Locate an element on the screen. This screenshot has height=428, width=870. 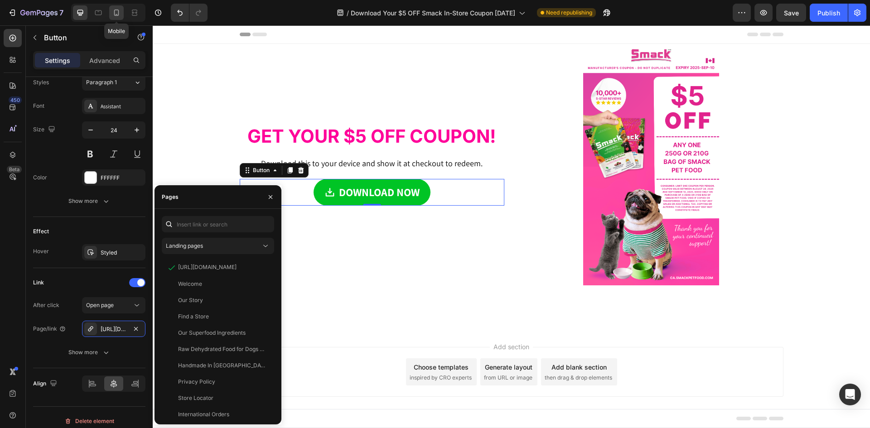
div: Delete element is located at coordinates (89, 422).